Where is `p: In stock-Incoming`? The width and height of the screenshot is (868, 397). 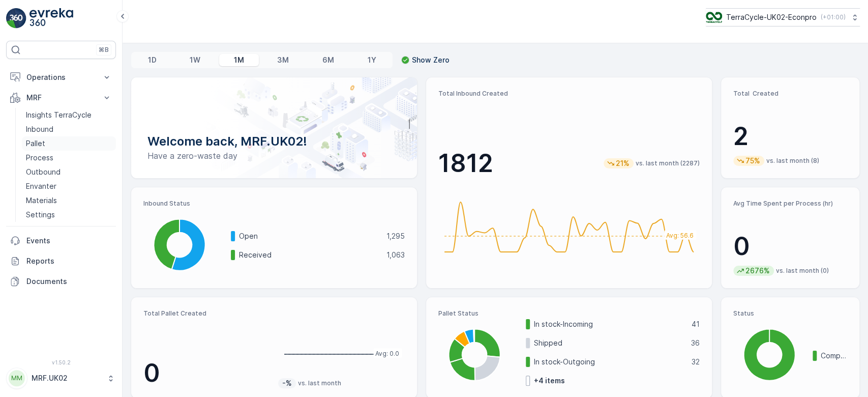
p: In stock-Incoming is located at coordinates (609, 324).